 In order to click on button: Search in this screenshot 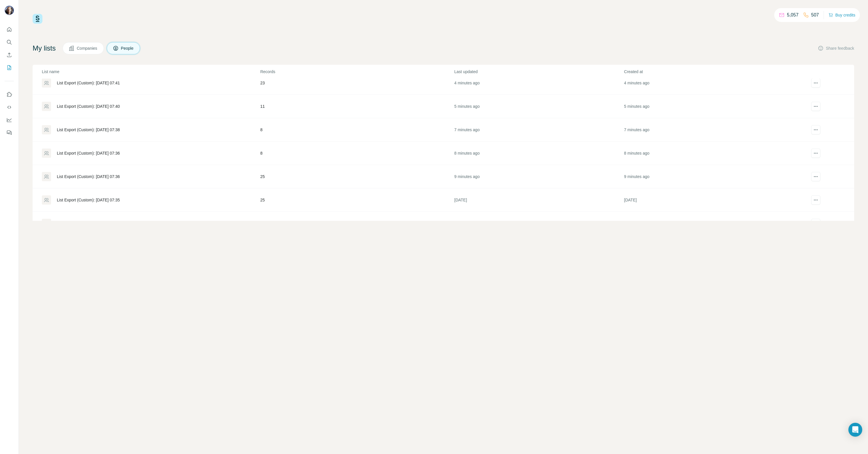, I will do `click(9, 42)`.